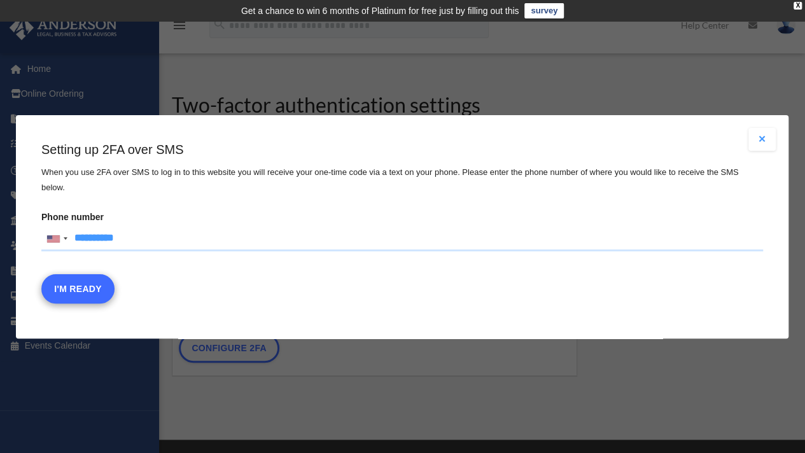 The height and width of the screenshot is (453, 805). Describe the element at coordinates (402, 230) in the screenshot. I see `label: Phone number` at that location.